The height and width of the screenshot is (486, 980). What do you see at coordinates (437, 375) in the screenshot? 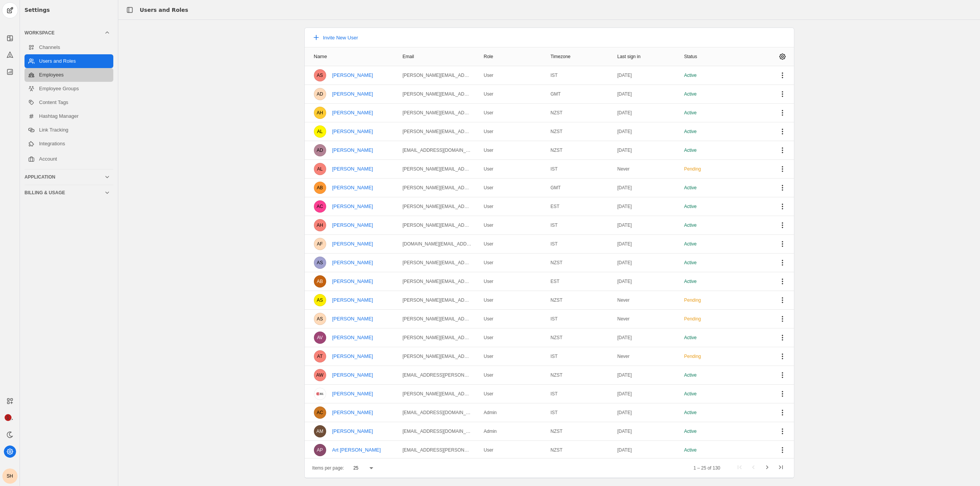
I see `div: ansonmh.wong@jll.com` at bounding box center [437, 375].